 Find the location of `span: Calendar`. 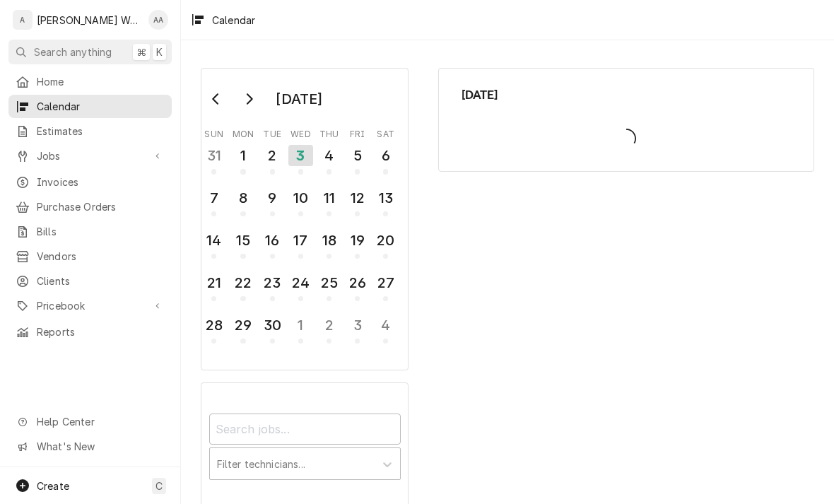

span: Calendar is located at coordinates (100, 106).